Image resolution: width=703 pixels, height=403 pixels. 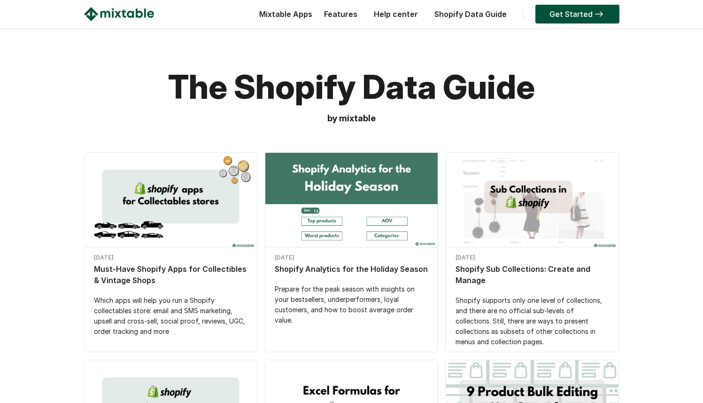 What do you see at coordinates (171, 201) in the screenshot?
I see `img: Must-Have Shopify Apps for Collectibles & Vintage Shops` at bounding box center [171, 201].